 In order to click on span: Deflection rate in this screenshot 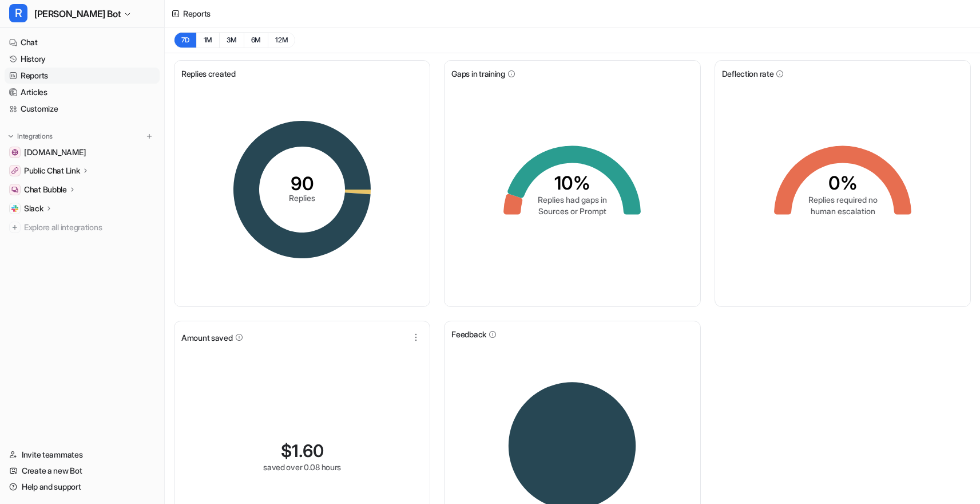, I will do `click(748, 73)`.